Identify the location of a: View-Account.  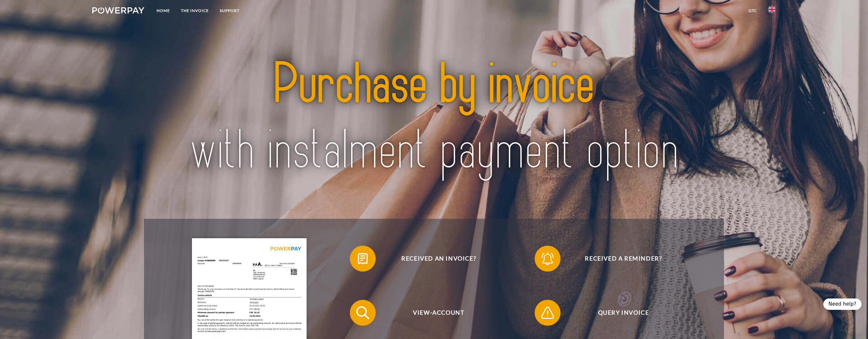
(434, 312).